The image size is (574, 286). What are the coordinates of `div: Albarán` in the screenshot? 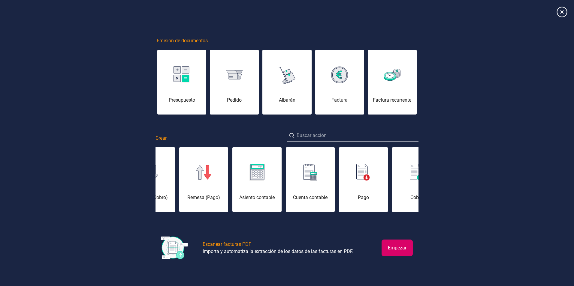 It's located at (287, 100).